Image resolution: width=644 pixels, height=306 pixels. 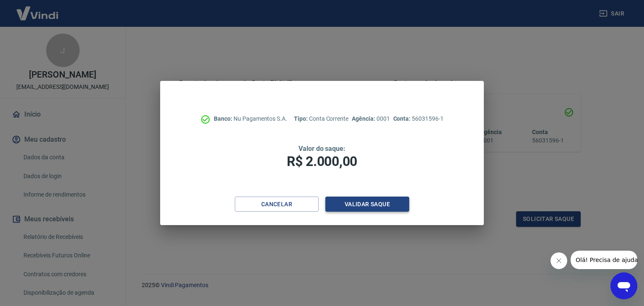 I want to click on button: Validar saque, so click(x=367, y=204).